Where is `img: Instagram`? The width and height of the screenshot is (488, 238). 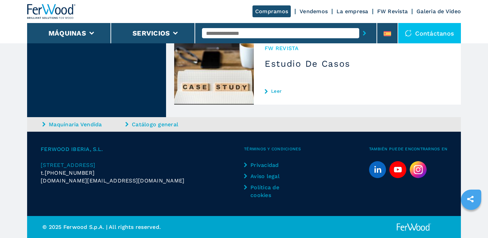
img: Instagram is located at coordinates (419, 170).